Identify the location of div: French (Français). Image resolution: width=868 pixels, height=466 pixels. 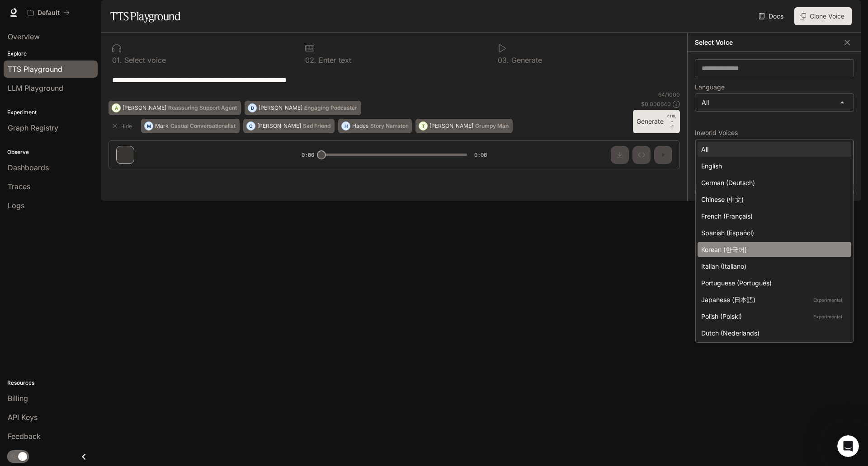
(772, 216).